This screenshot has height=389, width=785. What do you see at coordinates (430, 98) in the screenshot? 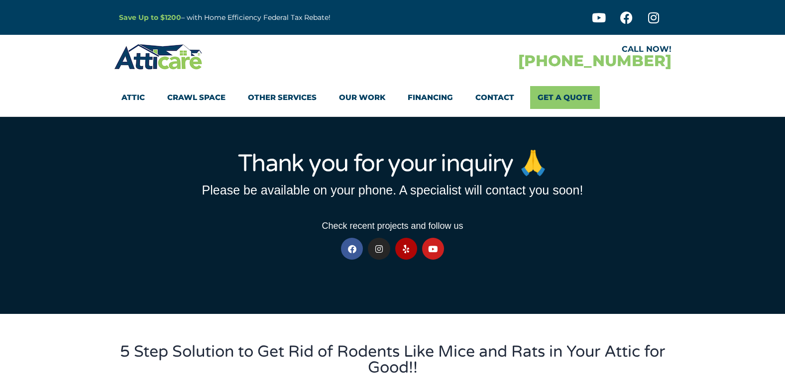
I see `a: Financing` at bounding box center [430, 98].